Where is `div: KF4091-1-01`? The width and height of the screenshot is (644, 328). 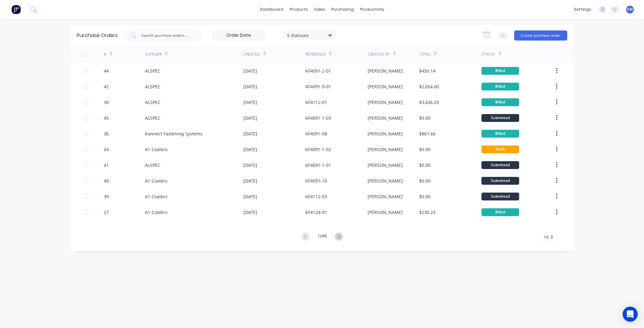 div: KF4091-1-01 is located at coordinates (318, 165).